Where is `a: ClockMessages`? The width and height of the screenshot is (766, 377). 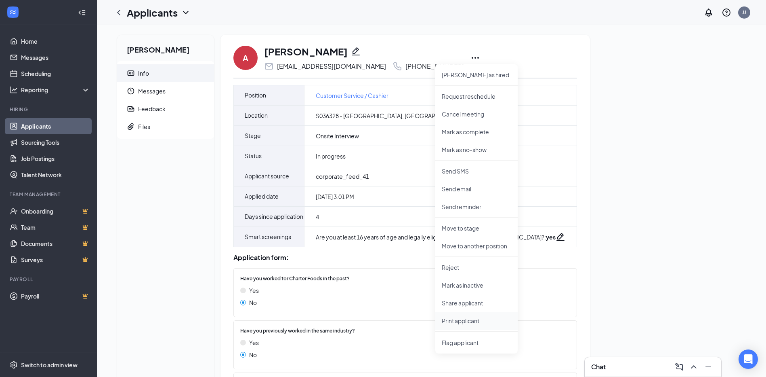
a: ClockMessages is located at coordinates (166, 91).